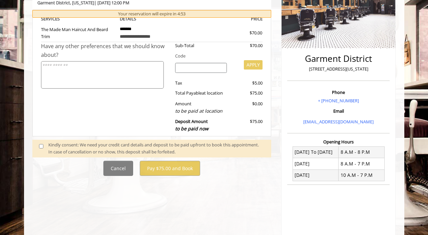 The height and width of the screenshot is (235, 428). I want to click on div: to be paid at location, so click(201, 111).